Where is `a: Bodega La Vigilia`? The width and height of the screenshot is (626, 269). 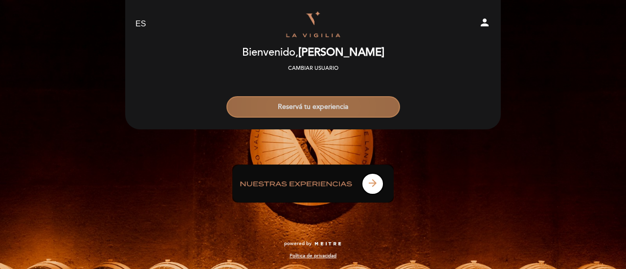
a: Bodega La Vigilia is located at coordinates (313, 24).